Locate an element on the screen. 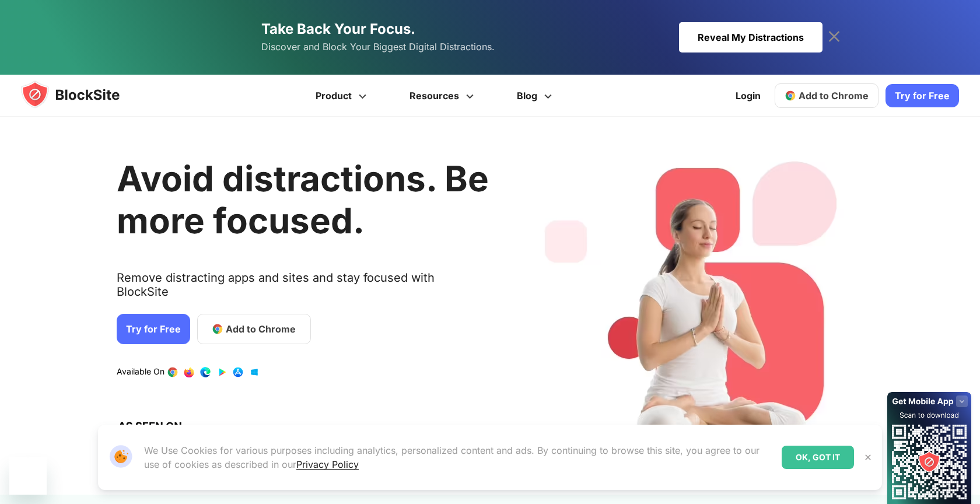 The height and width of the screenshot is (504, 980). a: Product is located at coordinates (342, 95).